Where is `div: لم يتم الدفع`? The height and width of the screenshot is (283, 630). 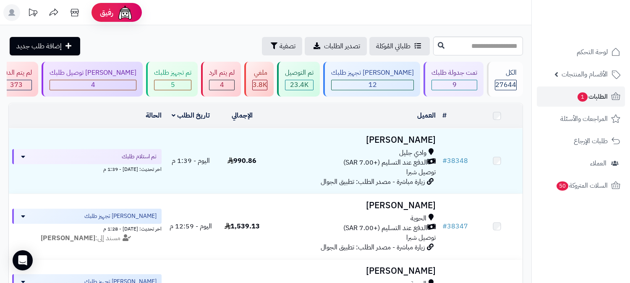 div: لم يتم الدفع is located at coordinates (16, 73).